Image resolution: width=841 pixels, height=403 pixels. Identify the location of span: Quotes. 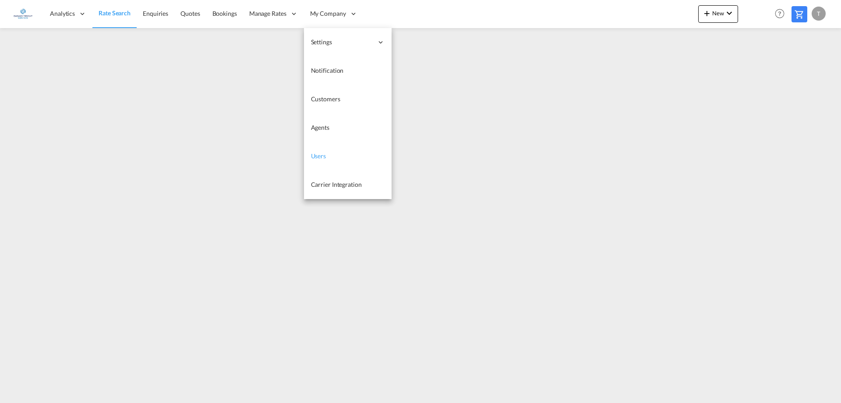
(190, 13).